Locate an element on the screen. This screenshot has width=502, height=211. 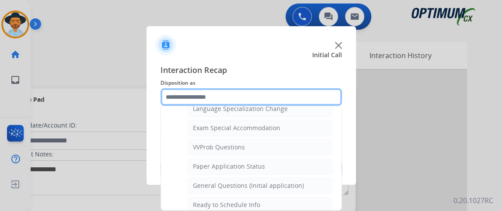
div: Exam Special Accommodation is located at coordinates (236, 128).